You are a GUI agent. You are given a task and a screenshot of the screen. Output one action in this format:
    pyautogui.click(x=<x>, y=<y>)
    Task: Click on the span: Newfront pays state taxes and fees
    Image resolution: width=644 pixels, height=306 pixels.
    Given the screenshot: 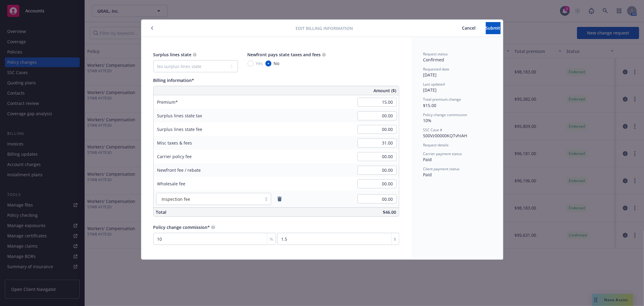 What is the action you would take?
    pyautogui.click(x=284, y=54)
    